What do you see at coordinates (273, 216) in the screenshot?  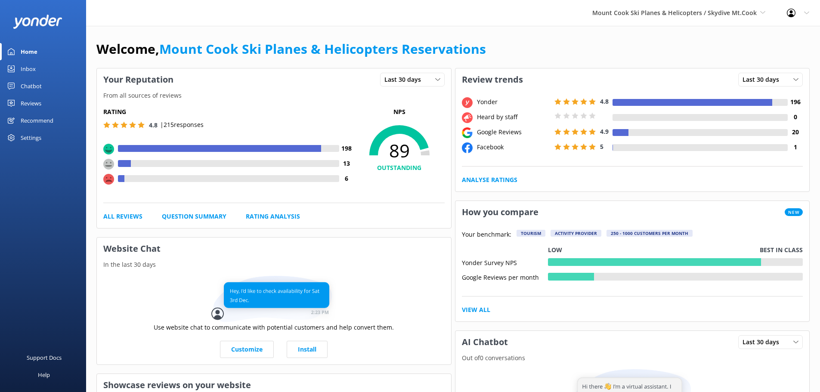 I see `a: Rating Analysis` at bounding box center [273, 216].